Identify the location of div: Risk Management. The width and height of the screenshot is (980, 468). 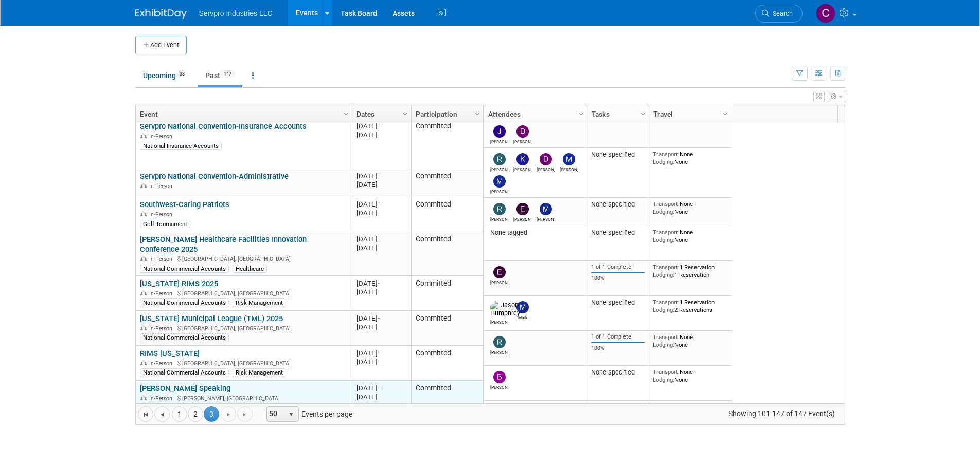
(259, 373).